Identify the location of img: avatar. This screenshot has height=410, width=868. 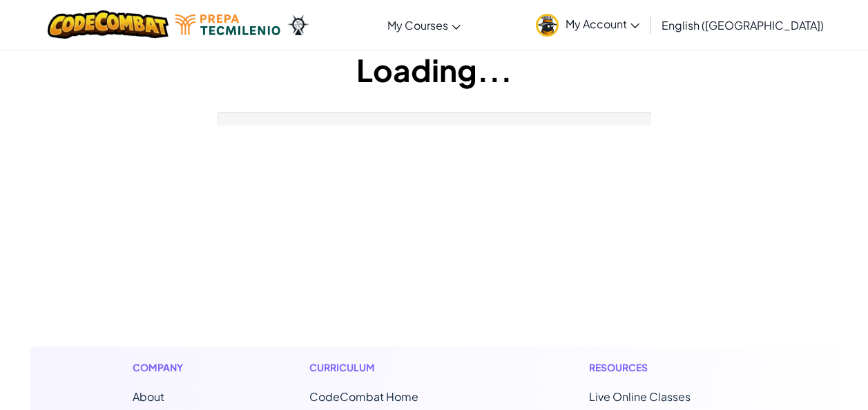
(547, 25).